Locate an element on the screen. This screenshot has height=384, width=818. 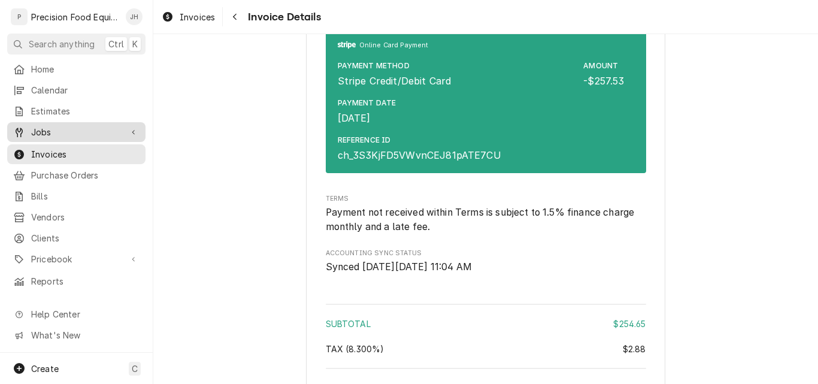
span: Purchase Orders is located at coordinates (85, 175).